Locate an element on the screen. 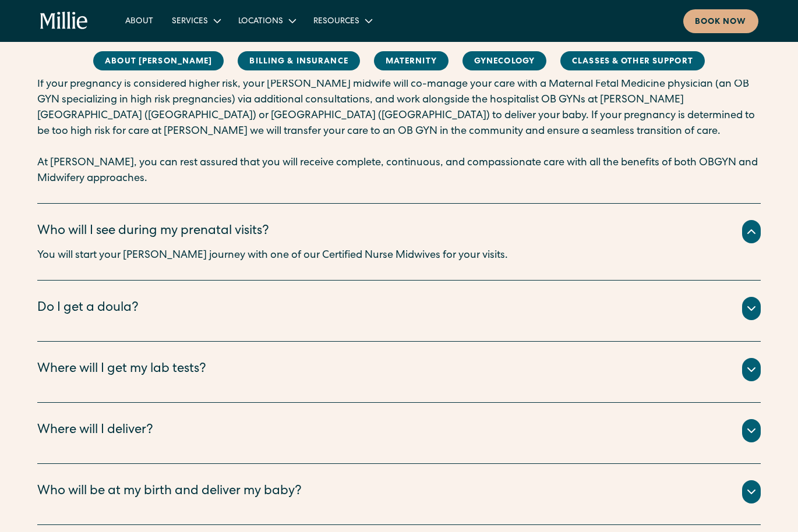  div: Book now is located at coordinates (720, 22).